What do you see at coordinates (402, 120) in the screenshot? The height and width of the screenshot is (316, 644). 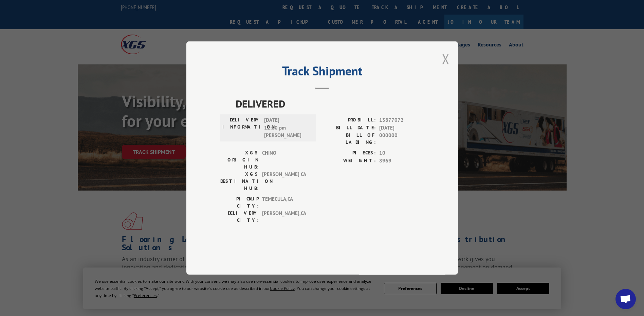 I see `span: 13877072` at bounding box center [402, 120].